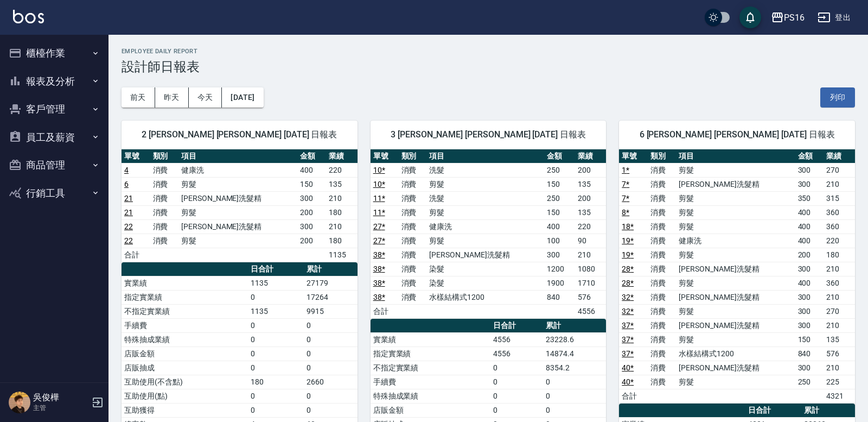  I want to click on button: 客戶管理, so click(54, 109).